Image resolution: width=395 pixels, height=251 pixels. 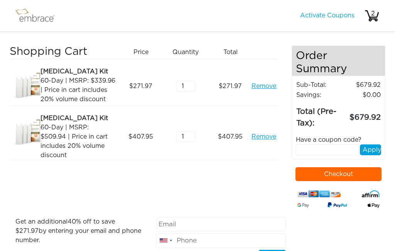 I want to click on img: paypal-v3.png, so click(x=337, y=205).